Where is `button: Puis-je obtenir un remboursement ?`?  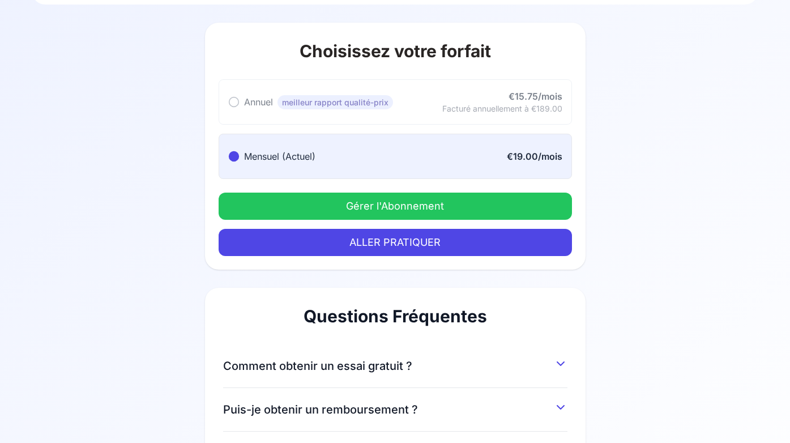 button: Puis-je obtenir un remboursement ? is located at coordinates (395, 407).